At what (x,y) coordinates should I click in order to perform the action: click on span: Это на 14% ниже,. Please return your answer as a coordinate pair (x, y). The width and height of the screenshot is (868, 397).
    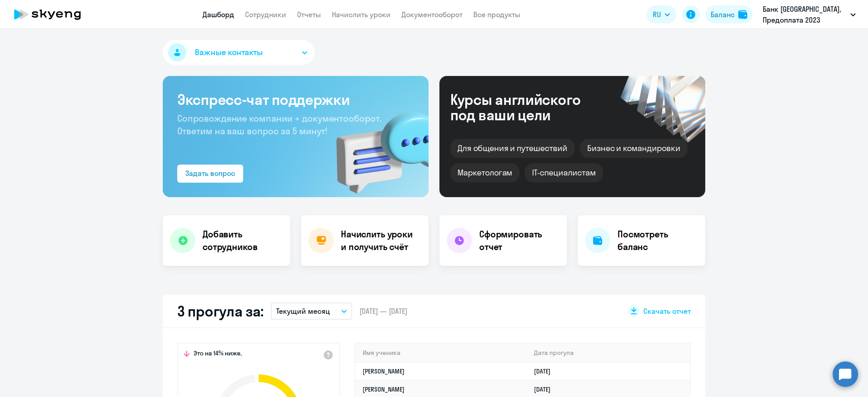
    Looking at the image, I should click on (218, 355).